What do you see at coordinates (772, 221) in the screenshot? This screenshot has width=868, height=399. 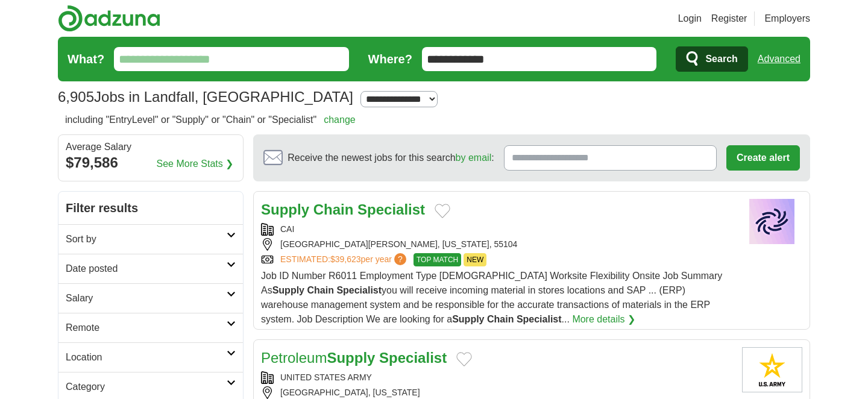 I see `img: Company logo` at bounding box center [772, 221].